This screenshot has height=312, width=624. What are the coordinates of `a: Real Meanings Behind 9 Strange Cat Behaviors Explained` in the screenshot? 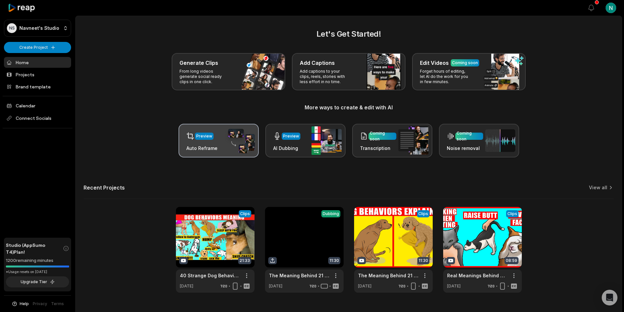 It's located at (477, 276).